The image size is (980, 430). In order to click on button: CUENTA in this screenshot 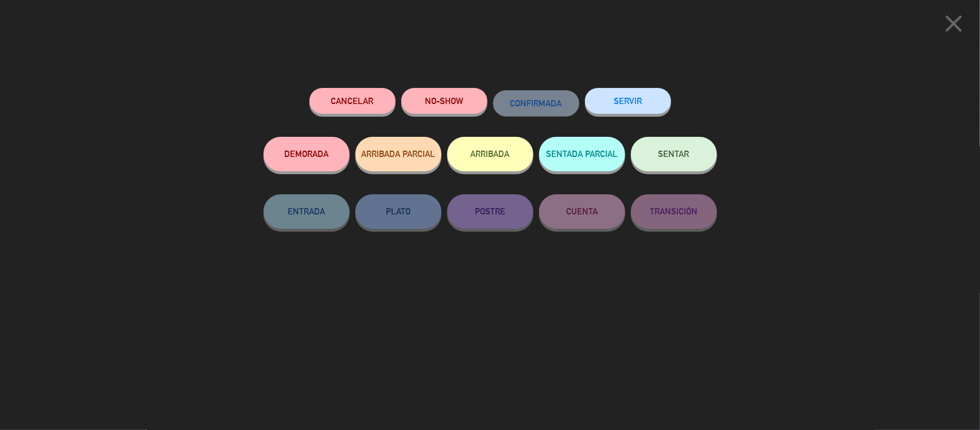, I will do `click(582, 211)`.